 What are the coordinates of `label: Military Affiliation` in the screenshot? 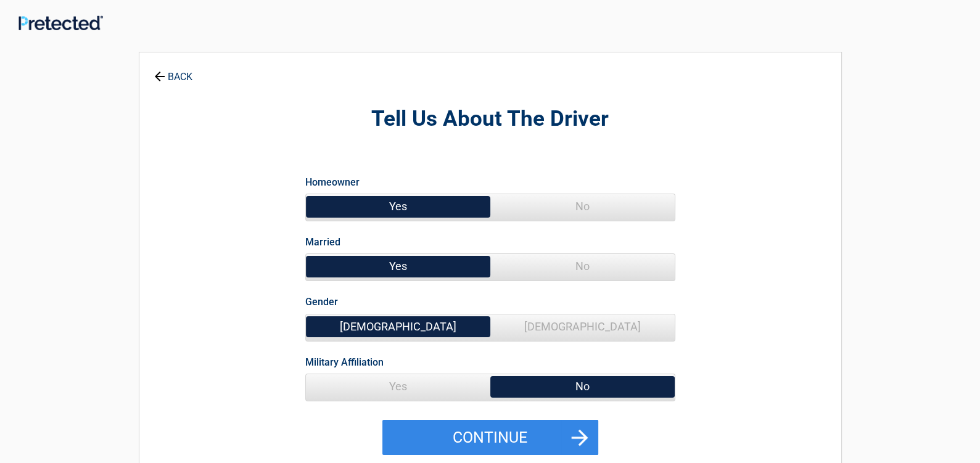 It's located at (344, 362).